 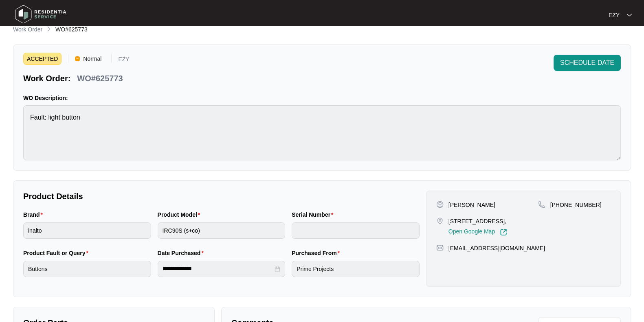 I want to click on label: Product Model, so click(x=181, y=215).